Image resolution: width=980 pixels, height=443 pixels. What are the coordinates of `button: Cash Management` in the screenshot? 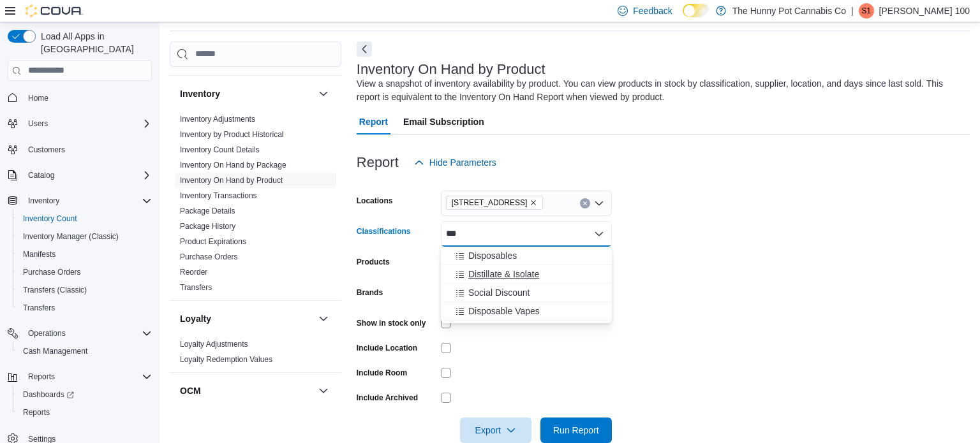 It's located at (85, 351).